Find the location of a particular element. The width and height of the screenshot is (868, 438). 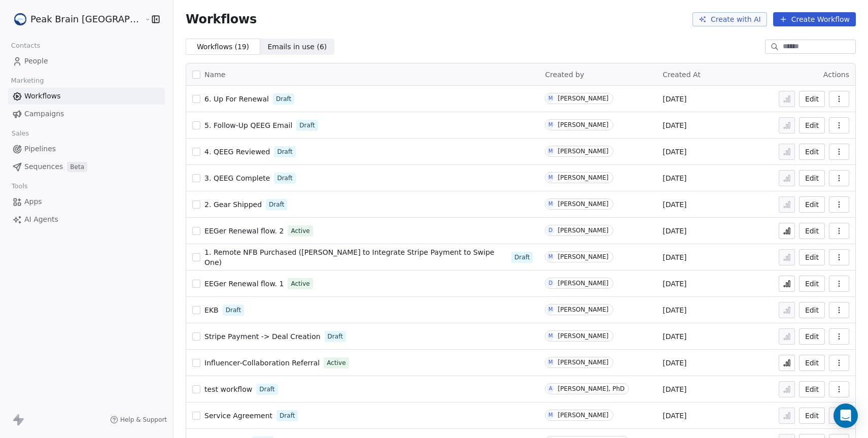

span: People is located at coordinates (36, 61).